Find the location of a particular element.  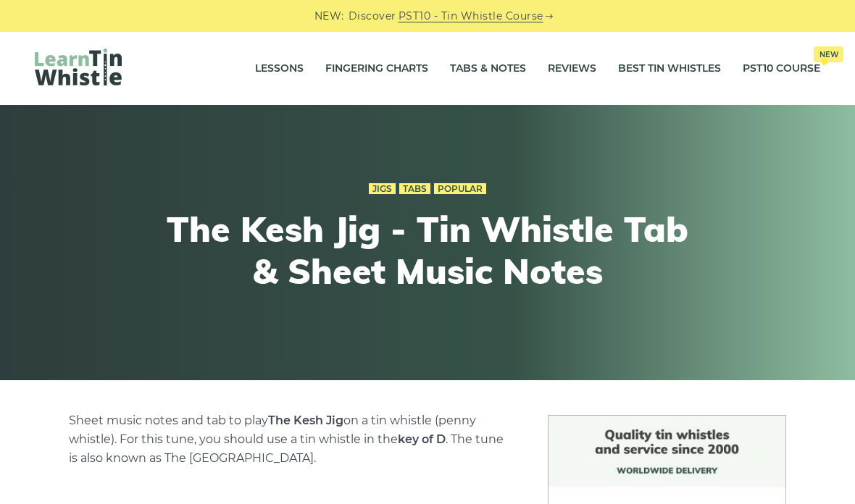

a: Reviews is located at coordinates (572, 69).